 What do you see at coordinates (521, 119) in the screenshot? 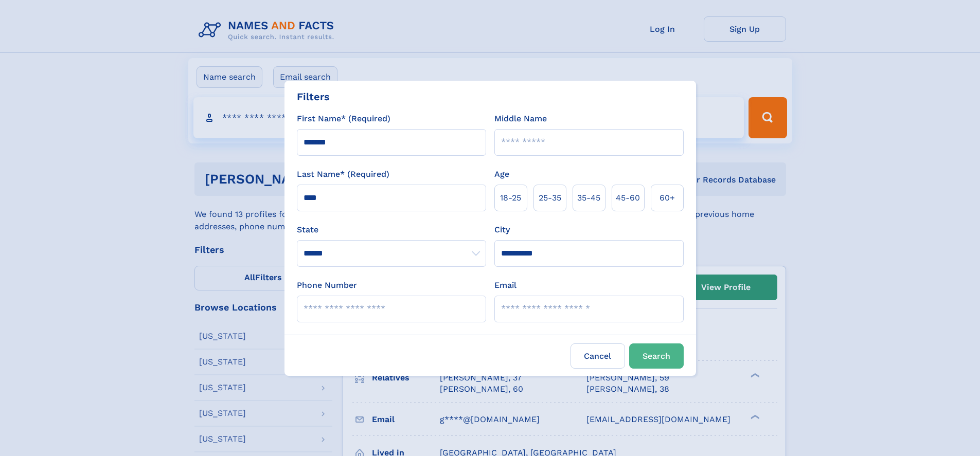
I see `label: Middle Name` at bounding box center [521, 119].